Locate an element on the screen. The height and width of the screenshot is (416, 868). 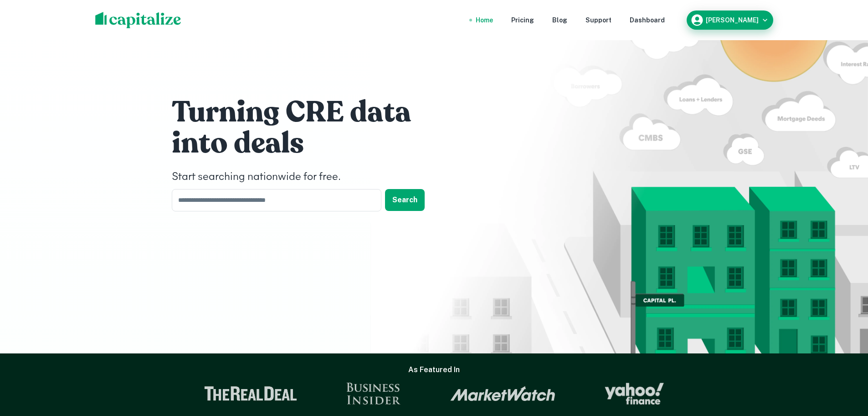
button: Search is located at coordinates (405, 200).